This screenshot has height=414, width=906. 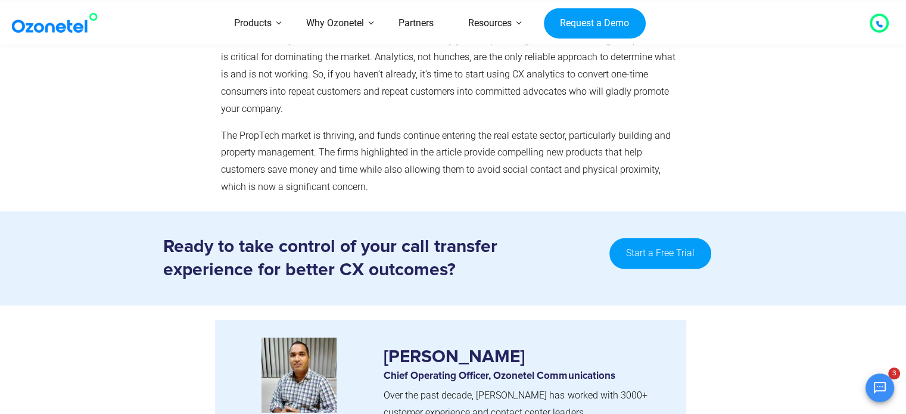 I want to click on a: Request a Demo, so click(x=595, y=23).